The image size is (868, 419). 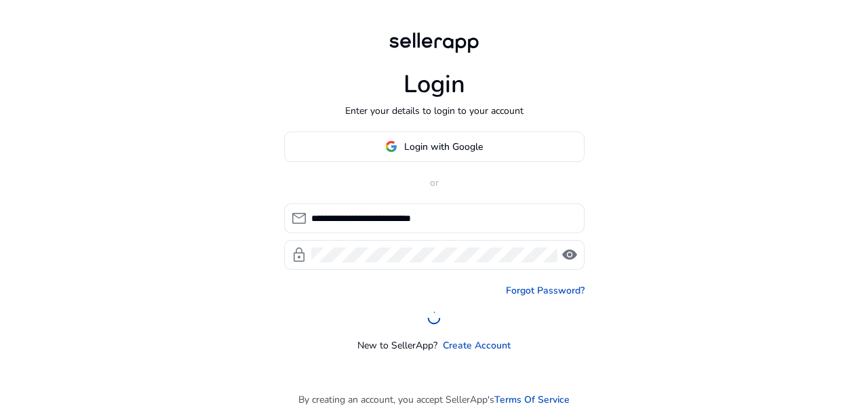 What do you see at coordinates (477, 345) in the screenshot?
I see `a: Create Account` at bounding box center [477, 345].